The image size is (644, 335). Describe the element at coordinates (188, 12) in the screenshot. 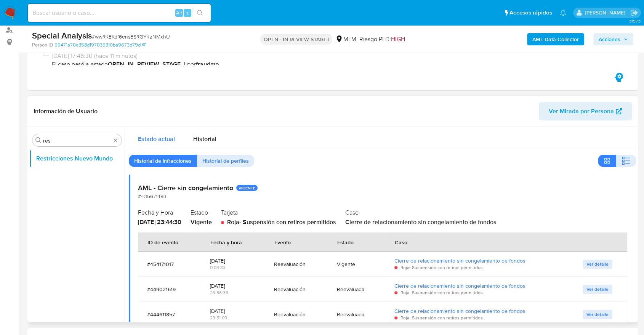

I see `span: s` at that location.